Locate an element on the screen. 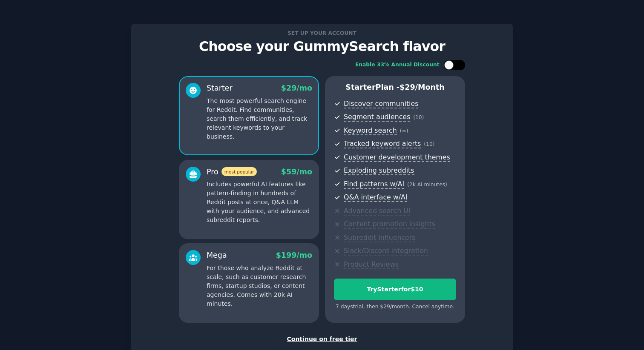  div: Starter is located at coordinates (219, 88).